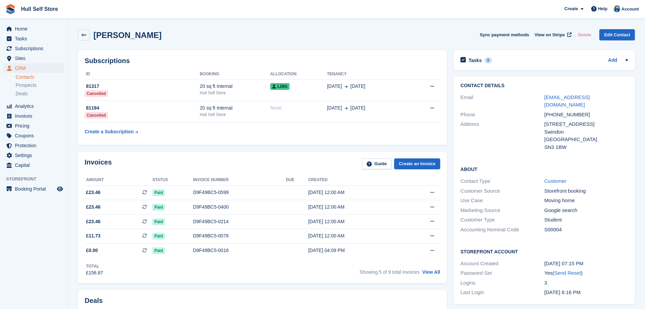 Image resolution: width=645 pixels, height=309 pixels. Describe the element at coordinates (92, 250) in the screenshot. I see `span: £0.00` at that location.